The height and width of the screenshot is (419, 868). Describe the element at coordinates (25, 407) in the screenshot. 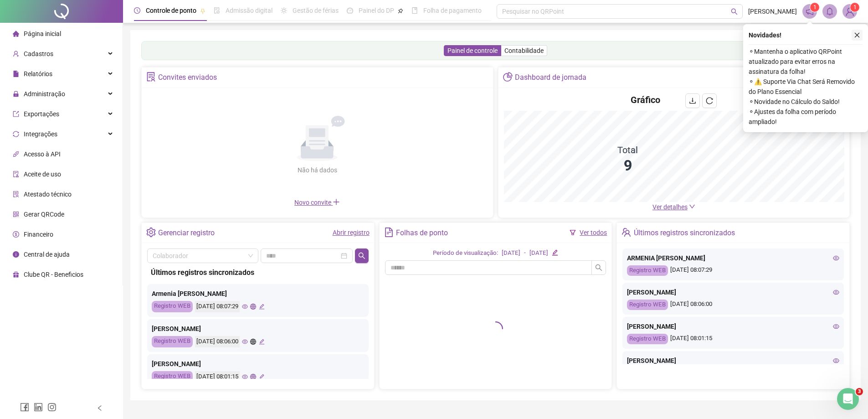

I see `span: facebook` at that location.